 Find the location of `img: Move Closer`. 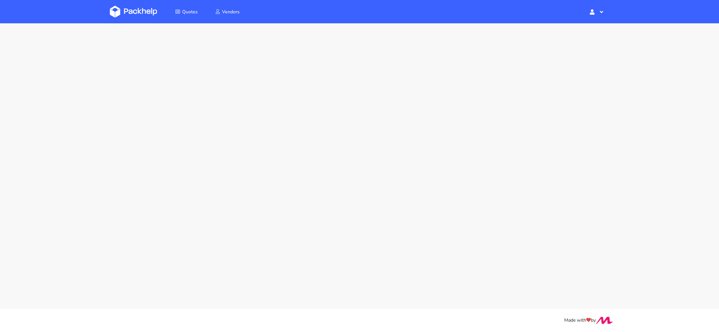

img: Move Closer is located at coordinates (605, 320).